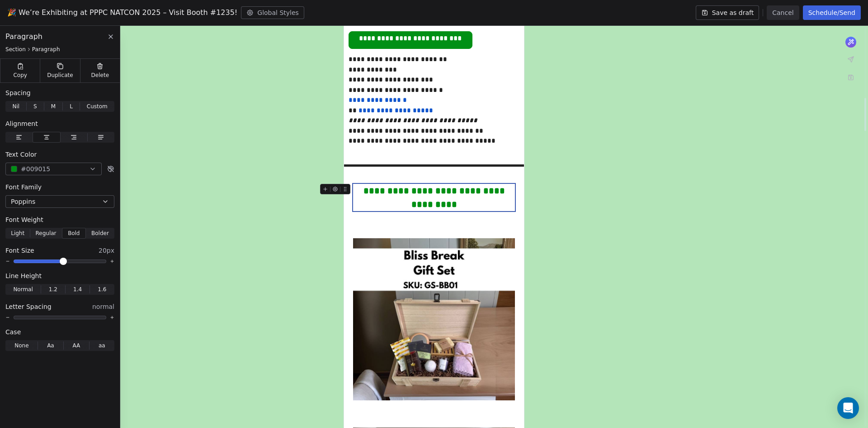 This screenshot has height=428, width=868. What do you see at coordinates (76, 346) in the screenshot?
I see `span: AA` at bounding box center [76, 346].